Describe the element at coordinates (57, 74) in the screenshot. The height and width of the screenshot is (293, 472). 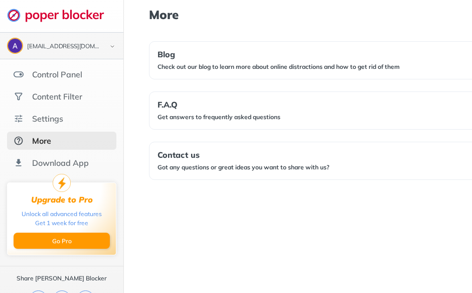
I see `div: Control Panel` at that location.